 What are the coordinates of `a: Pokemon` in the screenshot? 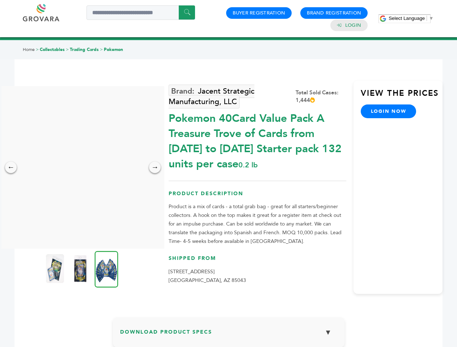 It's located at (113, 50).